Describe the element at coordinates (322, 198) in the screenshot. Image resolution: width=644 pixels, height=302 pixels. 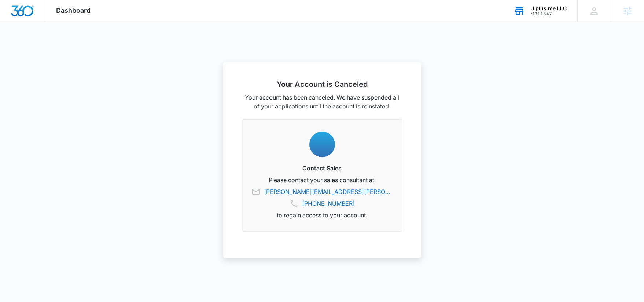
I see `p: Please contact your sales consultant at: to regain access to your account.` at that location.